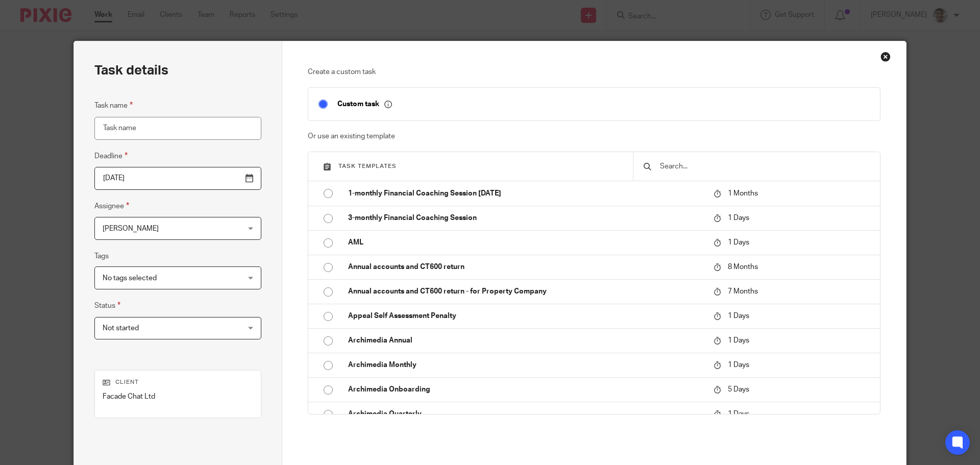  I want to click on label: Deadline, so click(111, 155).